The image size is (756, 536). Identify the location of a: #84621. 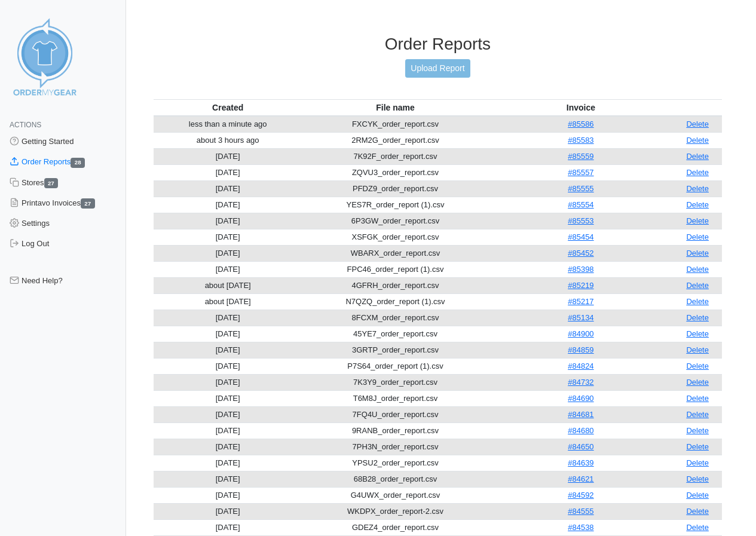
(581, 479).